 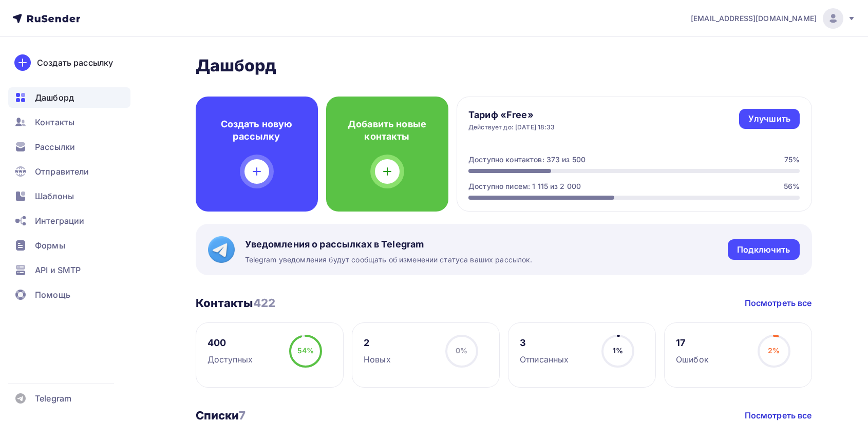 What do you see at coordinates (55, 197) in the screenshot?
I see `span: Шаблоны` at bounding box center [55, 197].